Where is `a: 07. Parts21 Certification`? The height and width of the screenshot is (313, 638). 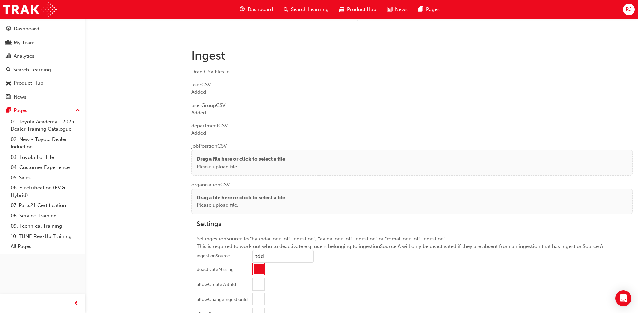
a: 07. Parts21 Certification is located at coordinates (45, 205).